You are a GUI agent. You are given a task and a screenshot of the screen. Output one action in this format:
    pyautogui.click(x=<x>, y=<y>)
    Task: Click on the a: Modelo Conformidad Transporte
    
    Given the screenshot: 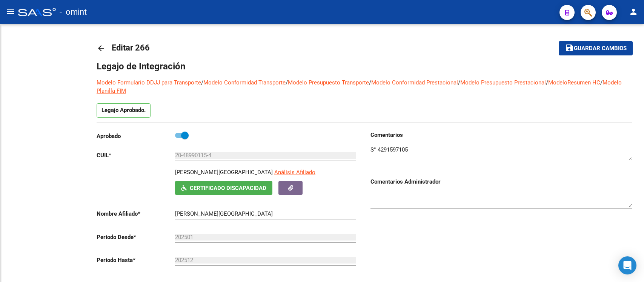 What is the action you would take?
    pyautogui.click(x=245, y=83)
    